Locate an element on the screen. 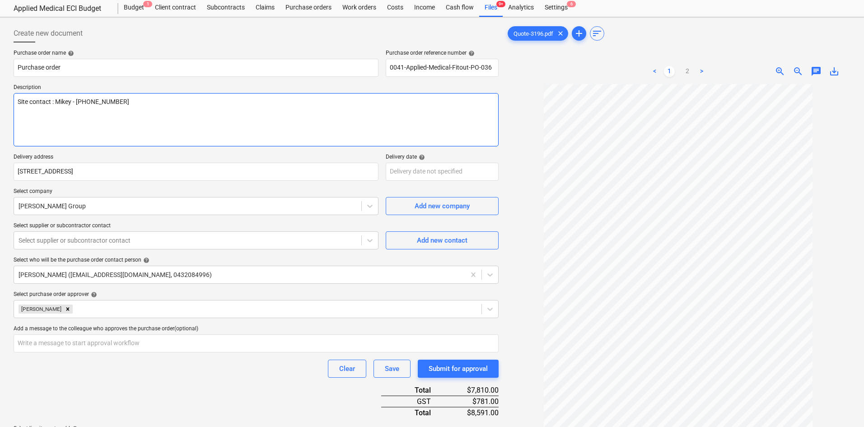 Image resolution: width=864 pixels, height=427 pixels. input: Delivery date not specified is located at coordinates (442, 172).